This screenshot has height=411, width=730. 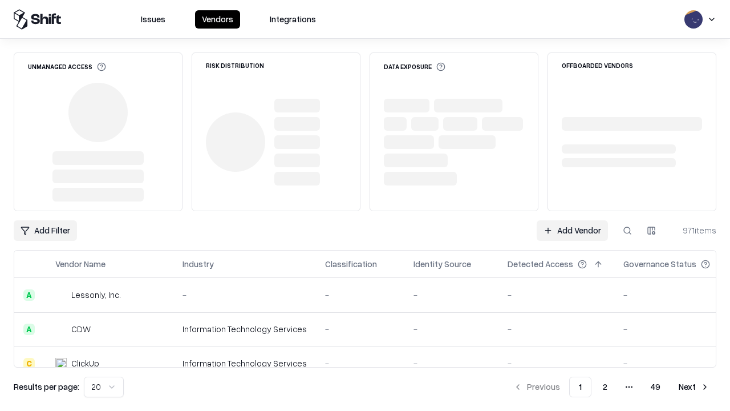 What do you see at coordinates (46, 386) in the screenshot?
I see `p: Results per page:` at bounding box center [46, 386].